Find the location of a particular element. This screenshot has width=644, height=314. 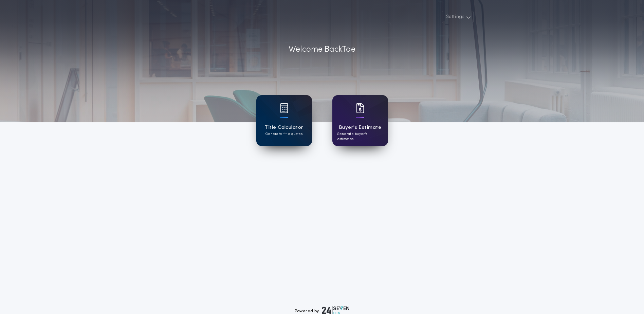

button: Settings is located at coordinates (458, 17).